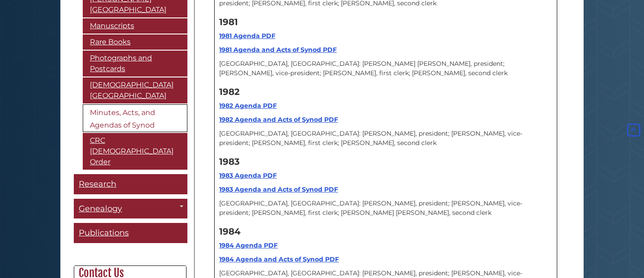 The image size is (644, 278). Describe the element at coordinates (131, 209) in the screenshot. I see `a: Genealogy` at that location.